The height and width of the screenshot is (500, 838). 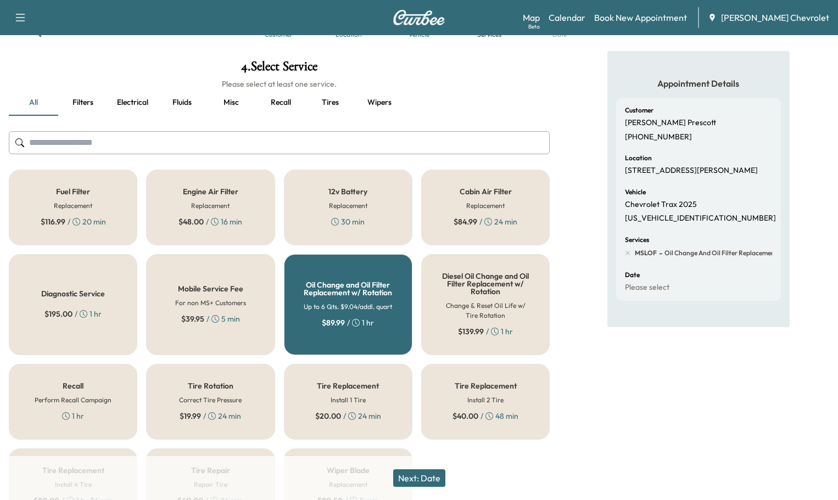 I want to click on h5: Cabin Air Filter, so click(x=485, y=192).